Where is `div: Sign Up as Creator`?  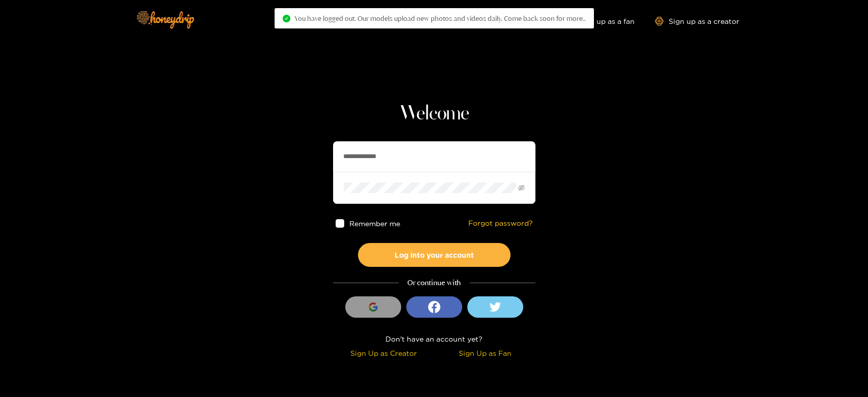
div: Sign Up as Creator is located at coordinates (384, 353).